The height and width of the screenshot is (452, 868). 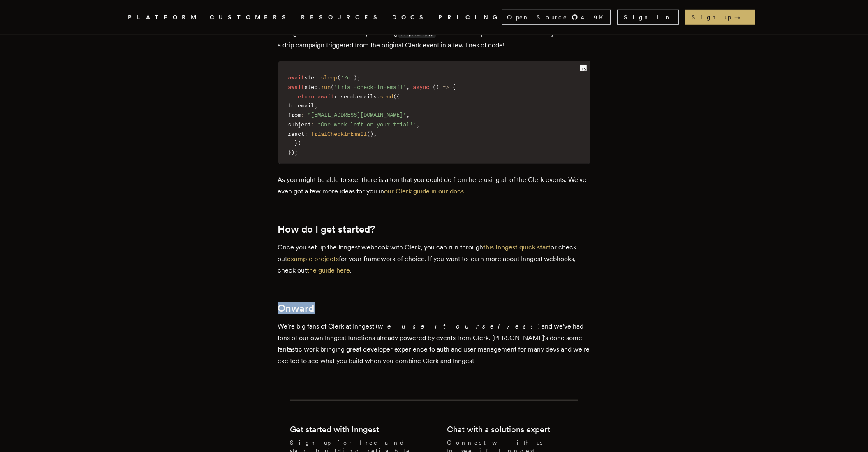 I want to click on span: send, so click(x=387, y=96).